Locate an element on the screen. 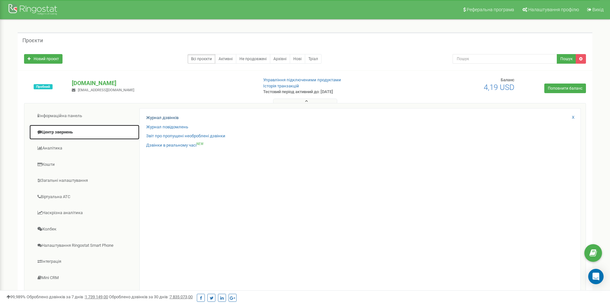 This screenshot has height=305, width=610. span: Налаштування профілю is located at coordinates (553, 10).